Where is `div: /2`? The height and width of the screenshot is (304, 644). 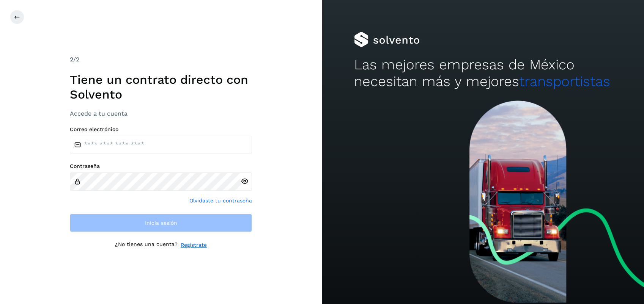 div: /2 is located at coordinates (161, 59).